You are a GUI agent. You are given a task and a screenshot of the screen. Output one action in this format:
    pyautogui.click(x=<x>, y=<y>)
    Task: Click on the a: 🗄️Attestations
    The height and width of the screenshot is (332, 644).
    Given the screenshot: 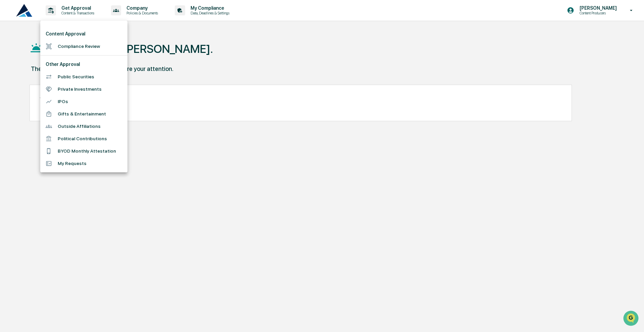 What is the action you would take?
    pyautogui.click(x=66, y=87)
    